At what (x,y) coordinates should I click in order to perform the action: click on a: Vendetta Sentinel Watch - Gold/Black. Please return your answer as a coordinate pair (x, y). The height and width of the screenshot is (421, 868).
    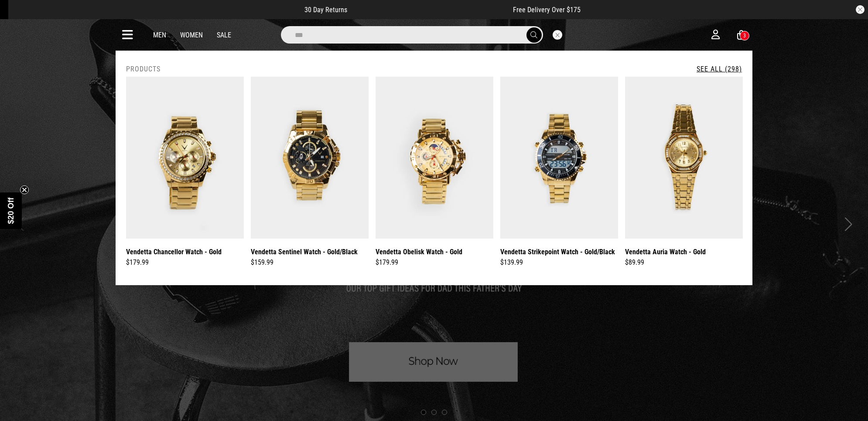
    Looking at the image, I should click on (304, 252).